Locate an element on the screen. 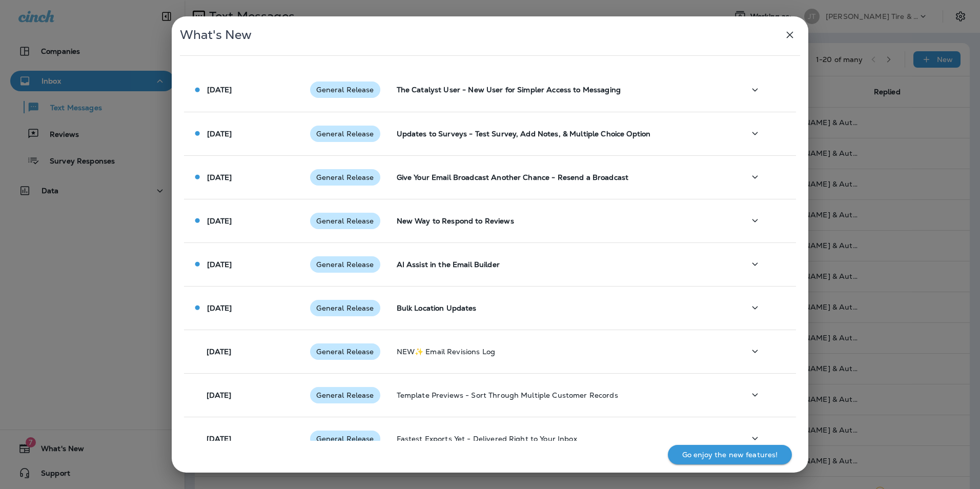 Image resolution: width=980 pixels, height=489 pixels. p: Give Your Email Broadcast Another Chance - Resend a Broadcast is located at coordinates (563, 177).